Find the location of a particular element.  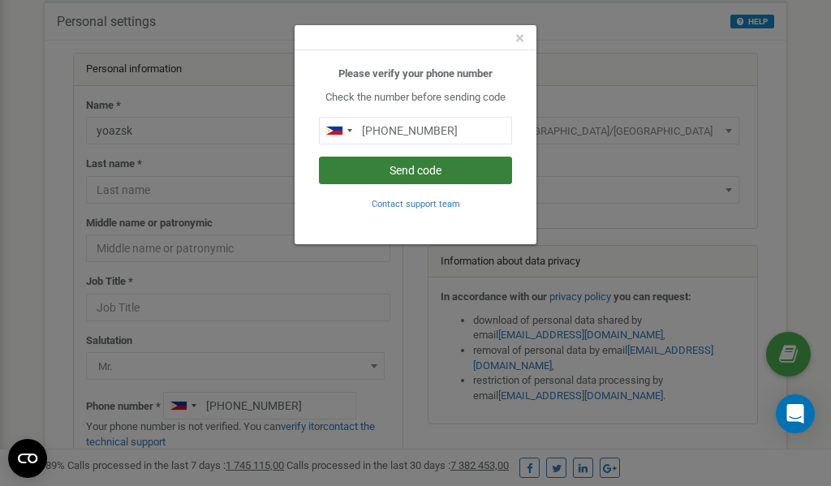

a: Contact support team is located at coordinates (416, 203).